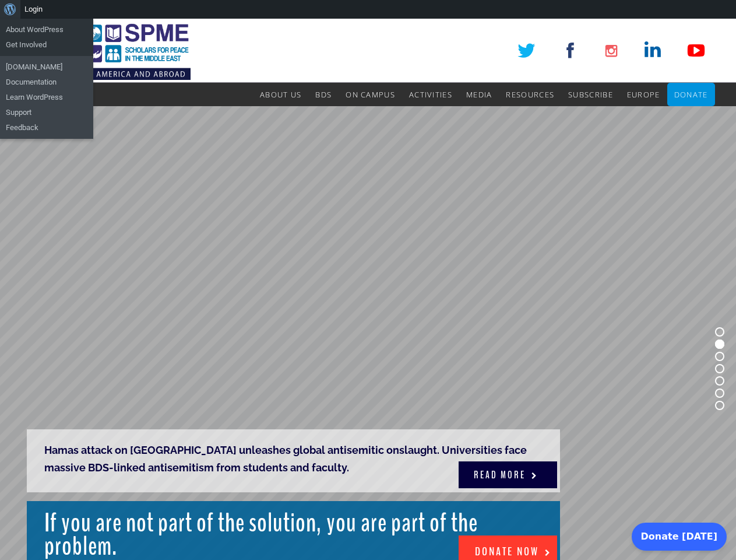 The image size is (736, 560). What do you see at coordinates (530, 94) in the screenshot?
I see `span: Resources` at bounding box center [530, 94].